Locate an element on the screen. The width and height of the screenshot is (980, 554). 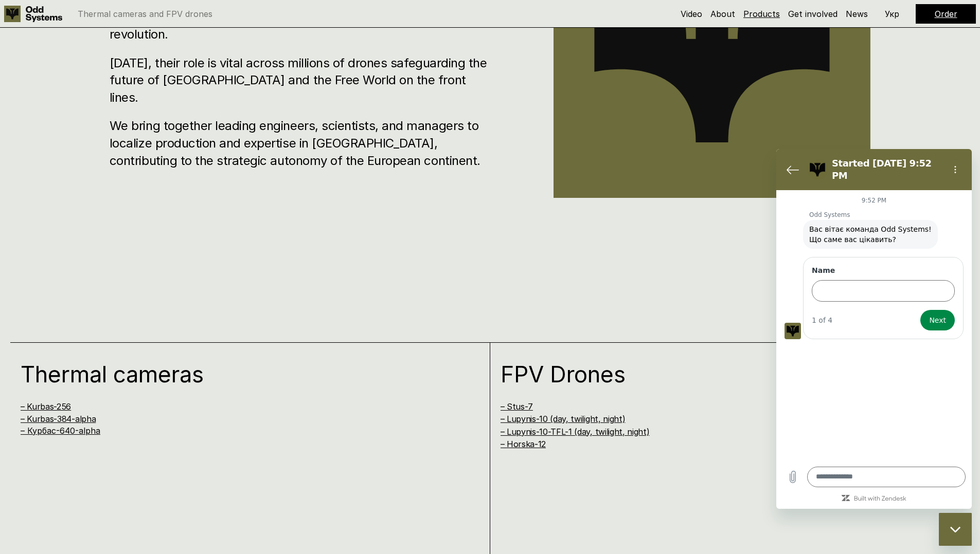
a: Built with Zendesk: Visit the Zendesk website in a new tab is located at coordinates (104, 350).